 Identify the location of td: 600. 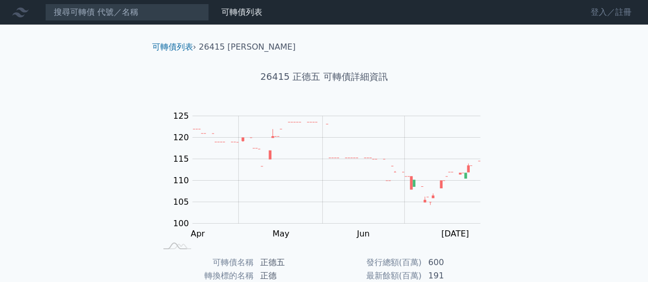
(457, 263).